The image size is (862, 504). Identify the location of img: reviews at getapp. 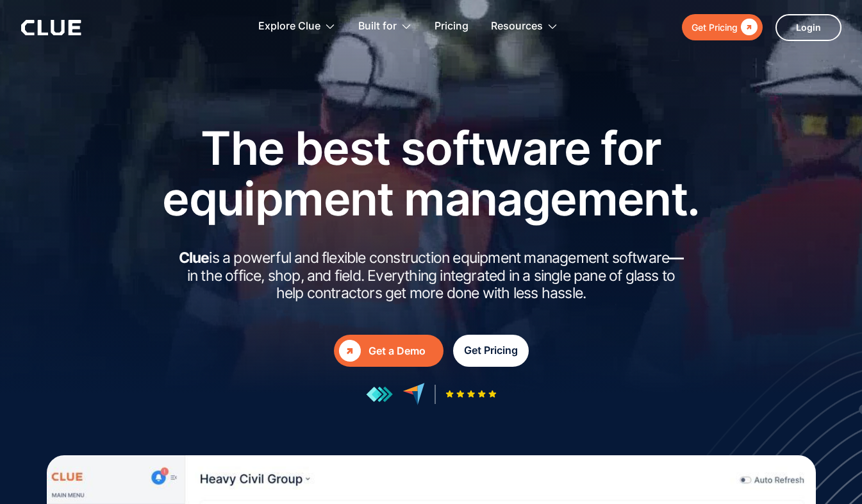
(379, 394).